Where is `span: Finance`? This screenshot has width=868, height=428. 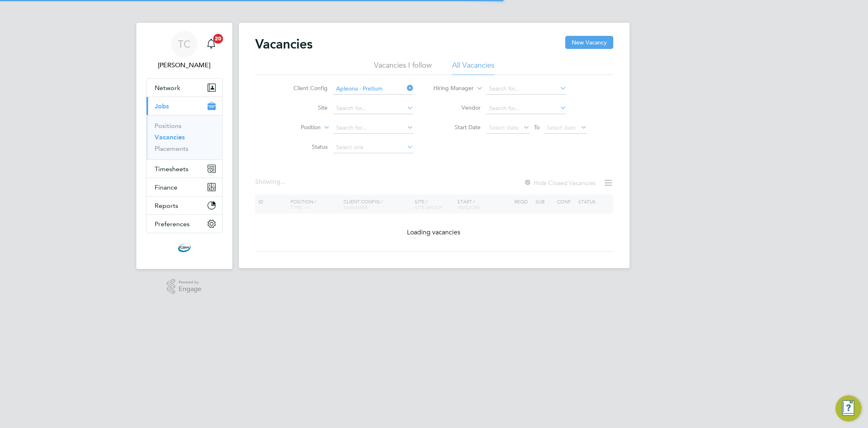 span: Finance is located at coordinates (166, 187).